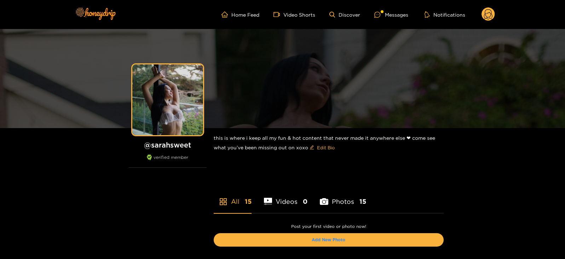  I want to click on span: Edit Bio, so click(326, 147).